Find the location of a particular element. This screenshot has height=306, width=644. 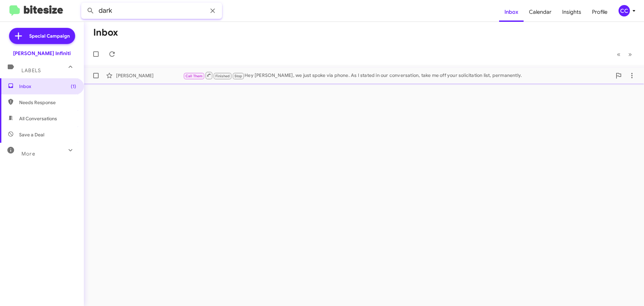

a: Special Campaign is located at coordinates (42, 36).